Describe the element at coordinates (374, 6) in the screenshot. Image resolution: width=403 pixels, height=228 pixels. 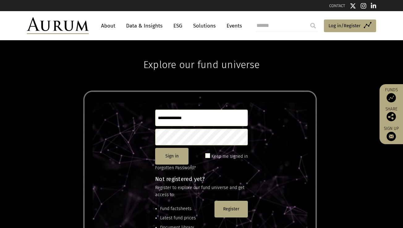
I see `img: Linkedin icon` at that location.